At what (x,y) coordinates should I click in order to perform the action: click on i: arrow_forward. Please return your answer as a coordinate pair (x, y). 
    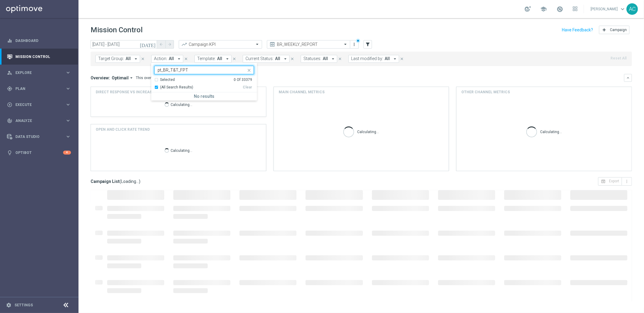
    Looking at the image, I should click on (170, 44).